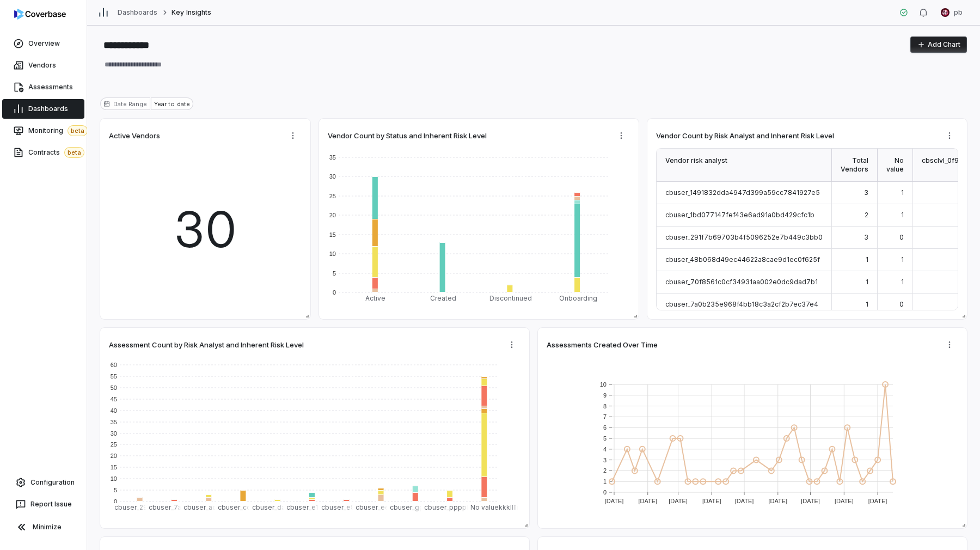  Describe the element at coordinates (605, 481) in the screenshot. I see `text: 1` at that location.